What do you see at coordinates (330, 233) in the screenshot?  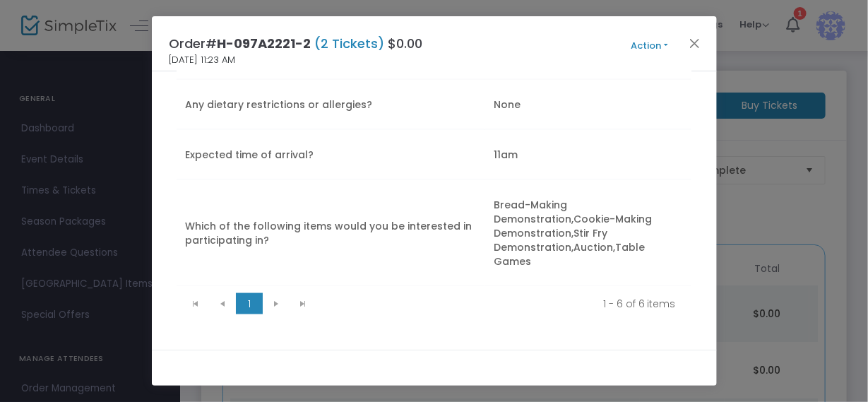 I see `td: Which of the following items would you be interested in participating in?` at bounding box center [330, 233].